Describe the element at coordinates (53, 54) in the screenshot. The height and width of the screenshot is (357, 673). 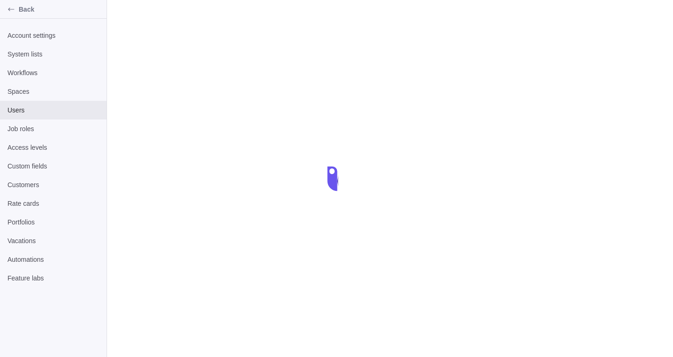
I see `span: System lists` at that location.